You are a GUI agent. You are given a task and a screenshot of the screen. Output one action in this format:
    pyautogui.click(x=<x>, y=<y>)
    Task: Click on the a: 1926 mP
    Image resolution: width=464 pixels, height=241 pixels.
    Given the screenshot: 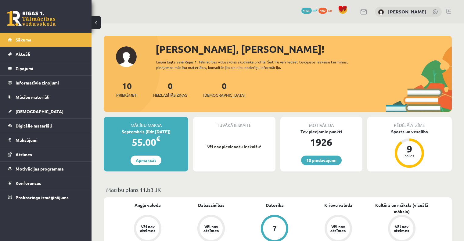 What is the action you would take?
    pyautogui.click(x=309, y=10)
    